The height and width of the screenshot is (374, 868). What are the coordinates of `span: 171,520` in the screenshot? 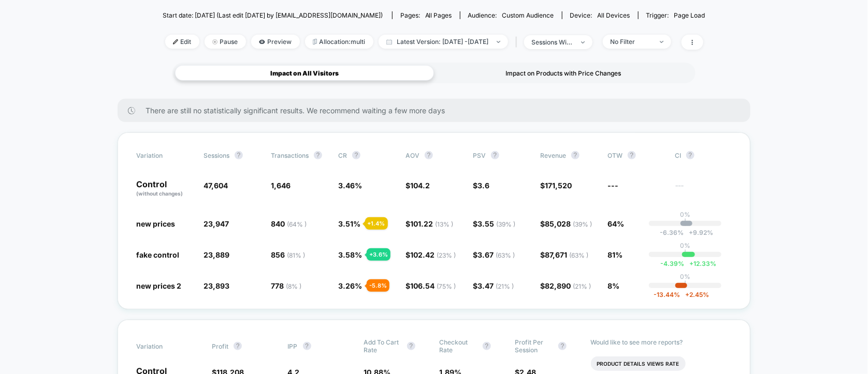 It's located at (558, 185).